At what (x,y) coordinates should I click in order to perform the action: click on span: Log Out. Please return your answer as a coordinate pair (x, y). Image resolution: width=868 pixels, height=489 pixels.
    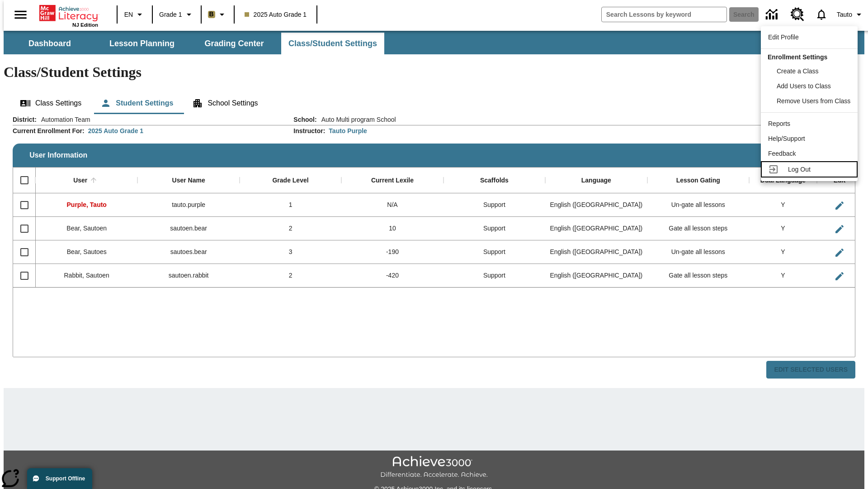
    Looking at the image, I should click on (800, 169).